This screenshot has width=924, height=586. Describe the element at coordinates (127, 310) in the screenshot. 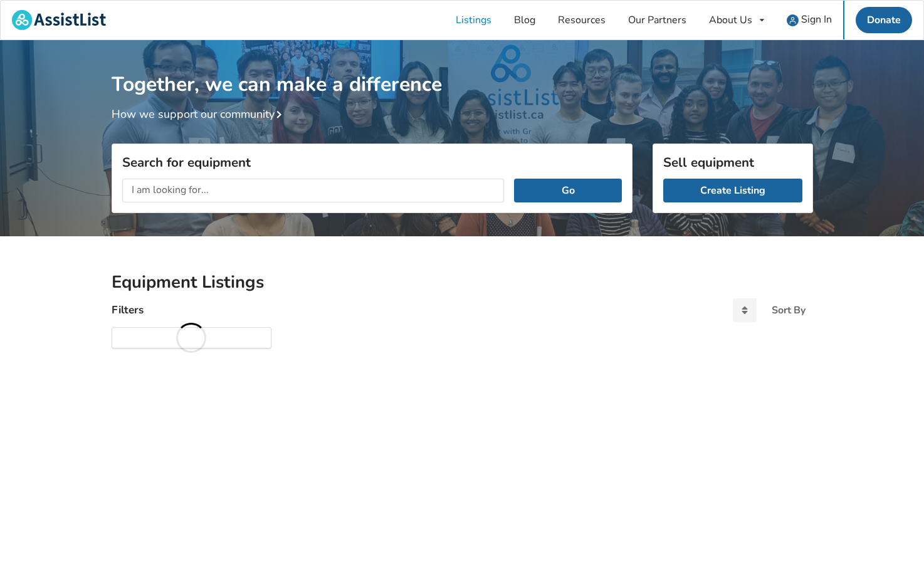

I see `h4: Filters` at that location.